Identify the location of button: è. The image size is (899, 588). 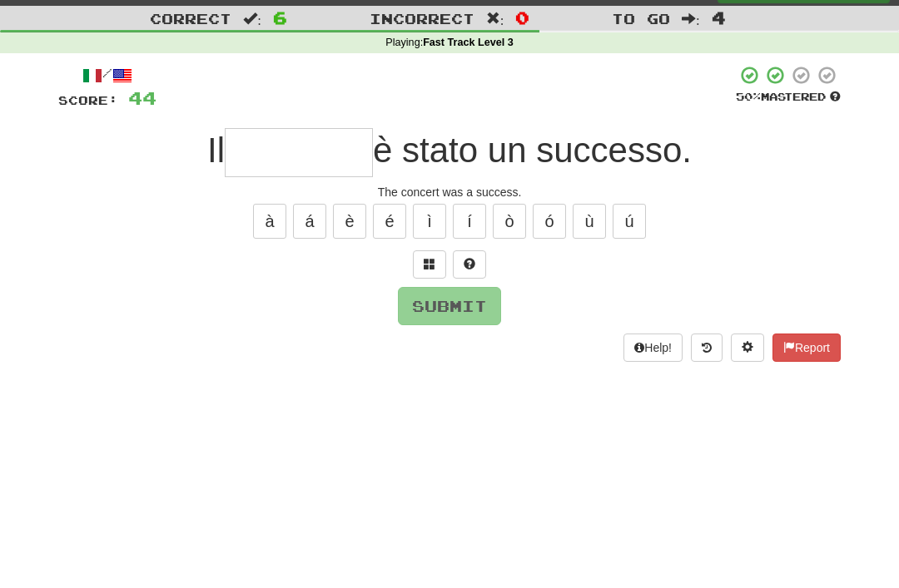
(349, 221).